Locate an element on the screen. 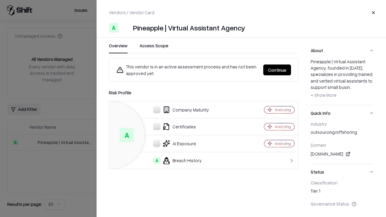  button: About is located at coordinates (342, 50).